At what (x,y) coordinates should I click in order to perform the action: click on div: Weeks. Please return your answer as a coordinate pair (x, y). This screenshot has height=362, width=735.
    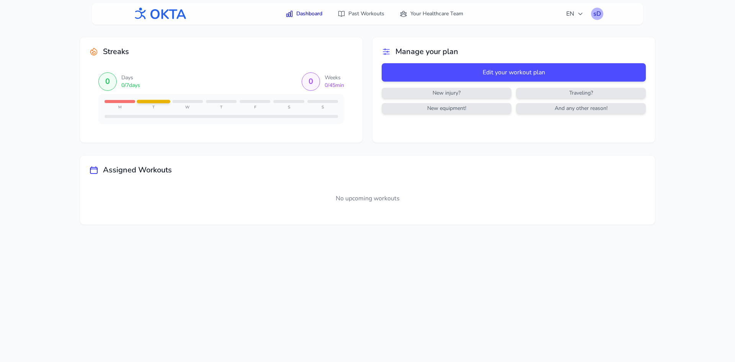
    Looking at the image, I should click on (334, 78).